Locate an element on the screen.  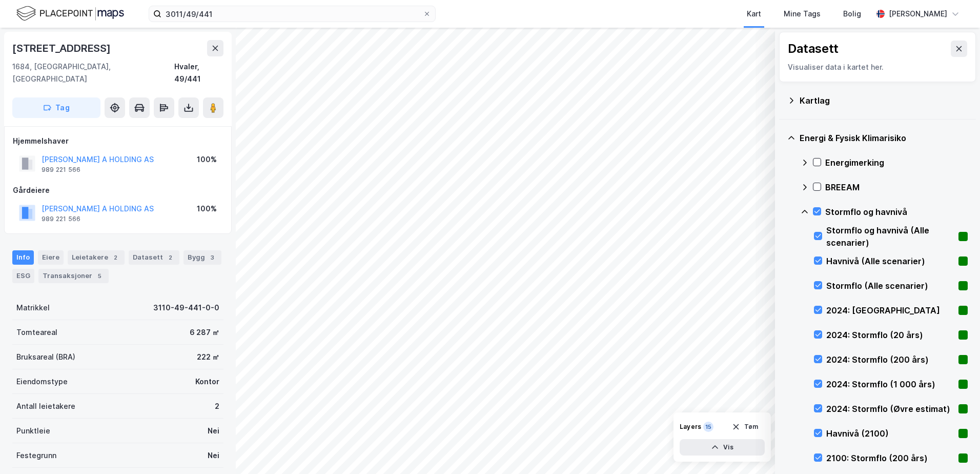
div: Tomteareal is located at coordinates (37, 333).